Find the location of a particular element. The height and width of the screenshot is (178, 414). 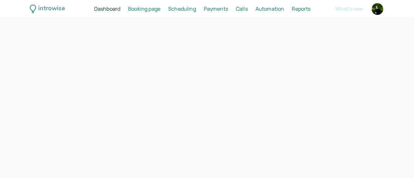

span: What's new is located at coordinates (349, 9).